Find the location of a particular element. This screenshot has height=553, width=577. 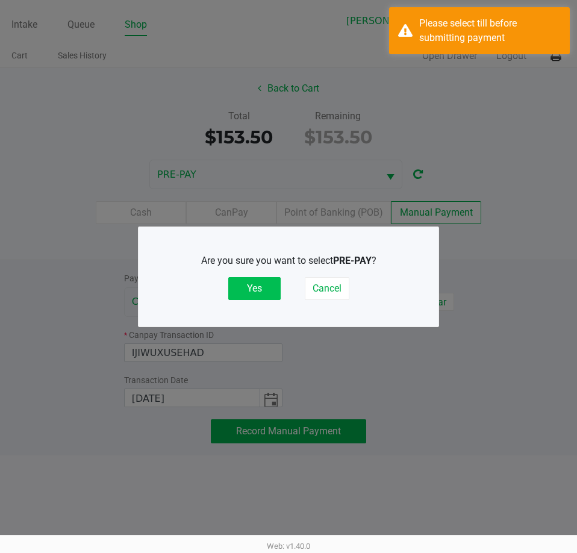

button: Cancel is located at coordinates (327, 288).